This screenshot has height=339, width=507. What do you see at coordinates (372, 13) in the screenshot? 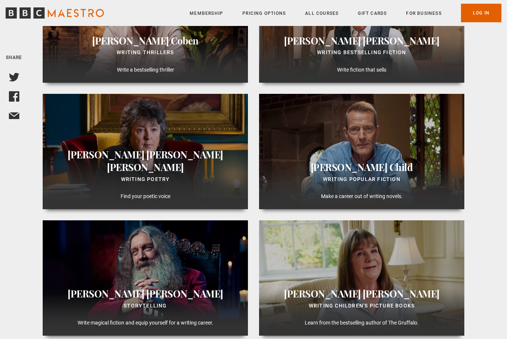
I see `a: Gift Cards` at bounding box center [372, 13].